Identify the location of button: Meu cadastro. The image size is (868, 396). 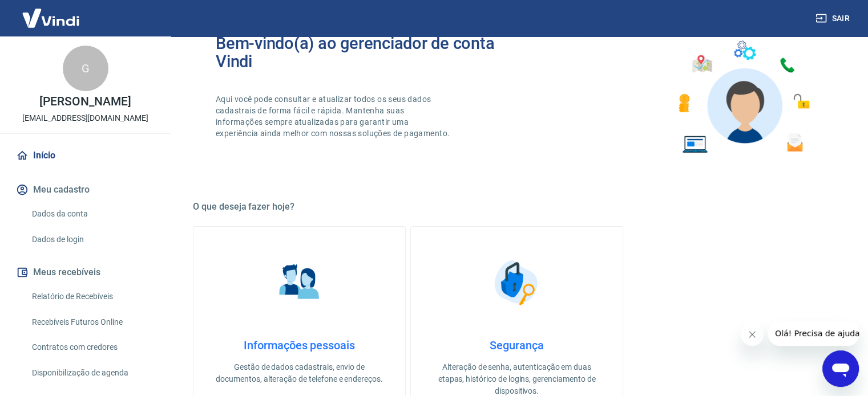
(85, 190).